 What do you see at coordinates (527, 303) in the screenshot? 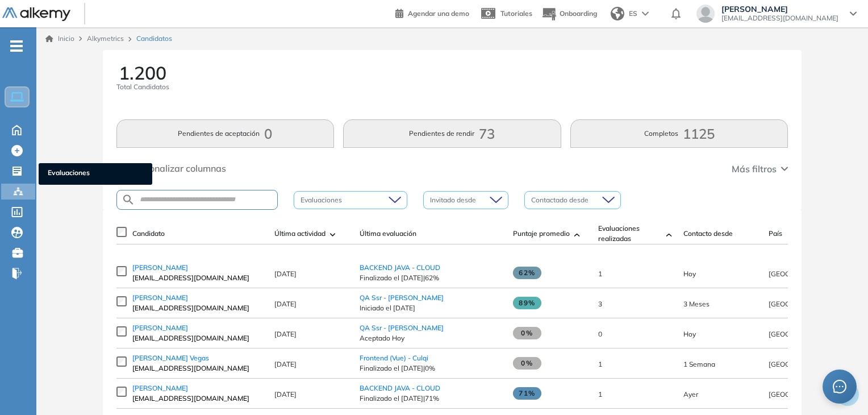
I see `span: 89%` at bounding box center [527, 303].